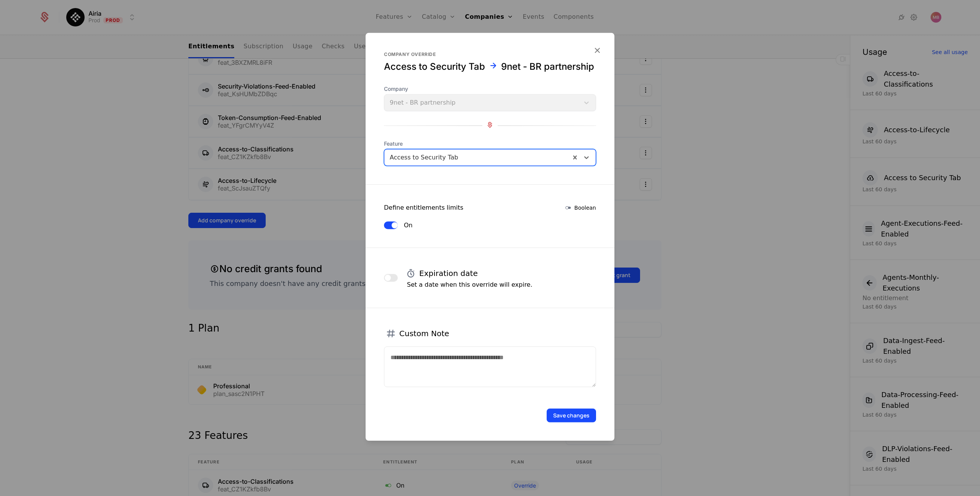 The height and width of the screenshot is (496, 980). What do you see at coordinates (490, 89) in the screenshot?
I see `span: Company` at bounding box center [490, 89].